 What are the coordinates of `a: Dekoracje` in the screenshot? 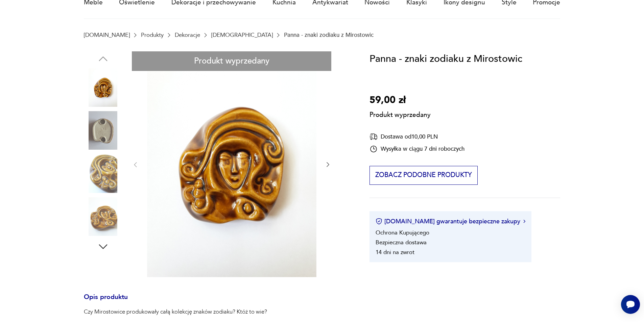 It's located at (187, 35).